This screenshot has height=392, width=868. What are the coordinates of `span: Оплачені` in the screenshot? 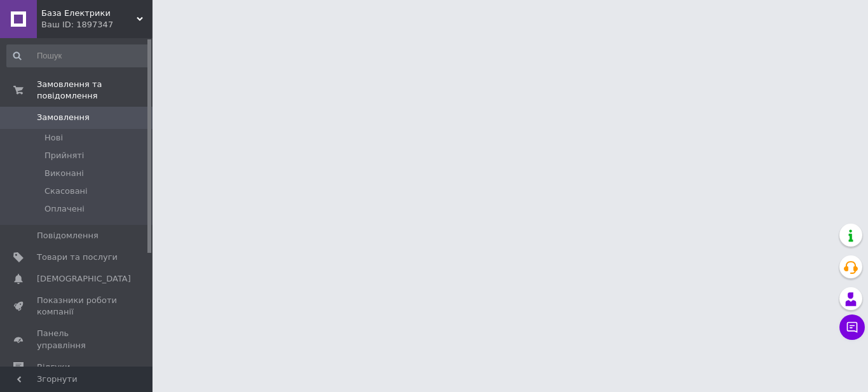 It's located at (64, 209).